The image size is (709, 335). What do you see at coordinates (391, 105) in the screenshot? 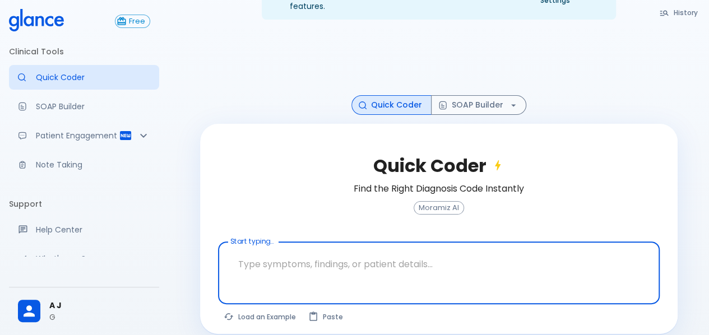
I see `button: Quick Coder` at bounding box center [391, 105].